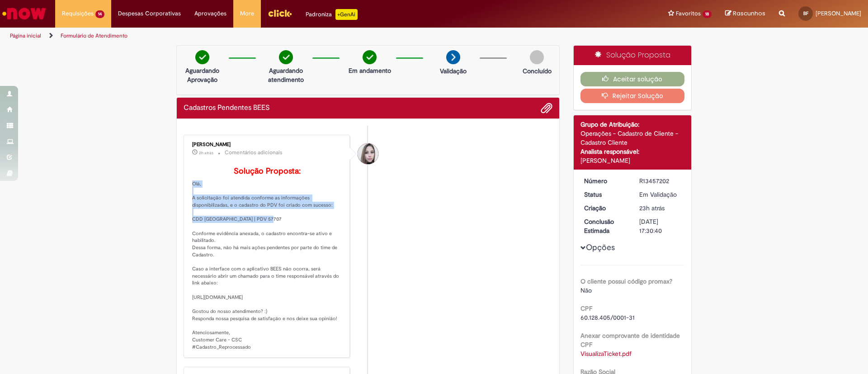 The width and height of the screenshot is (868, 374). Describe the element at coordinates (605, 195) in the screenshot. I see `dt: Status` at that location.